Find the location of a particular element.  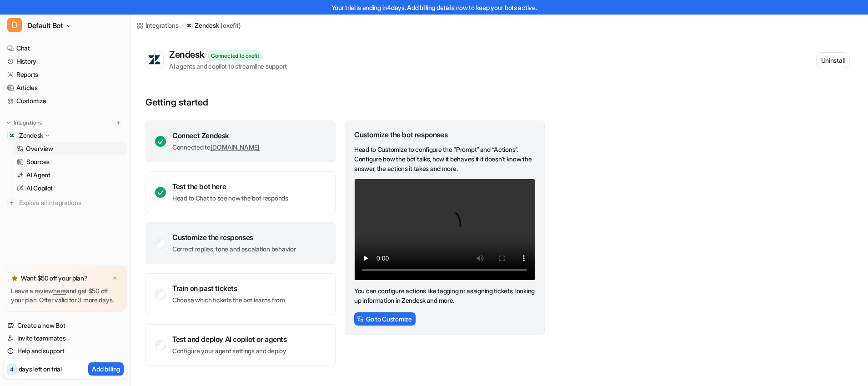

a: Help and support is located at coordinates (65, 351).